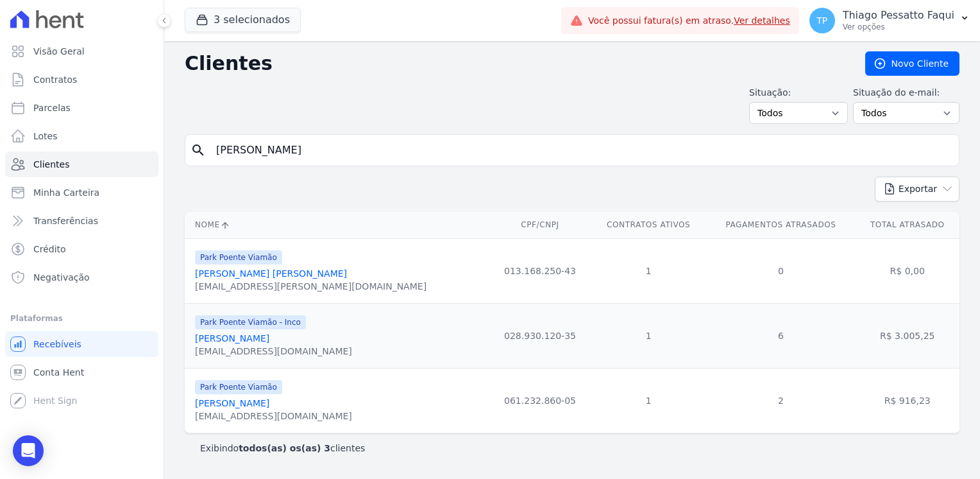  Describe the element at coordinates (82, 344) in the screenshot. I see `a: Recebíveis` at that location.